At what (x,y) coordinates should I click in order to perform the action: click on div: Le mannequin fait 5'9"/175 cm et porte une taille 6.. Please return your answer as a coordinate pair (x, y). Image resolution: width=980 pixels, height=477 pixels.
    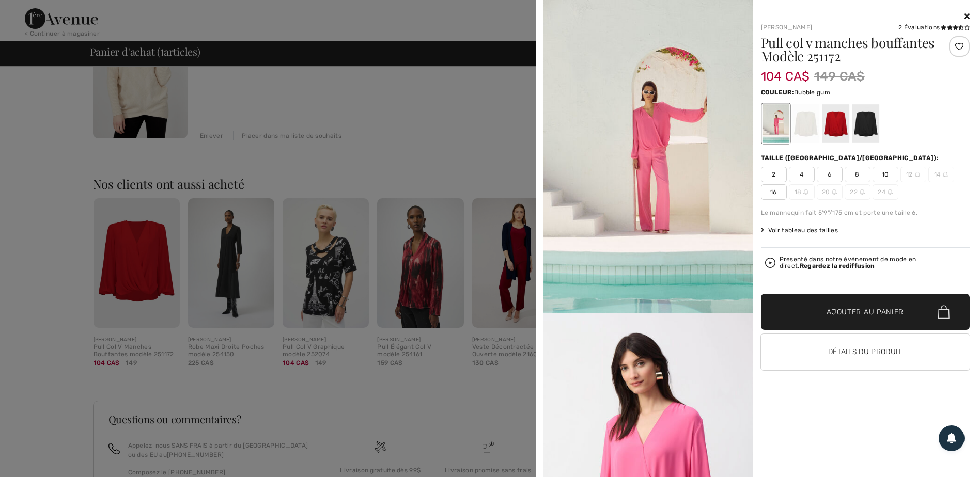
    Looking at the image, I should click on (865, 212).